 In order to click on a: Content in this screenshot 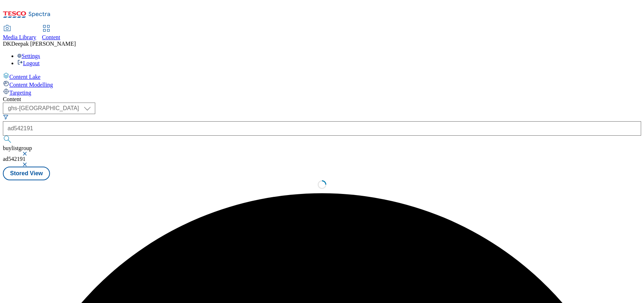, I will do `click(51, 33)`.